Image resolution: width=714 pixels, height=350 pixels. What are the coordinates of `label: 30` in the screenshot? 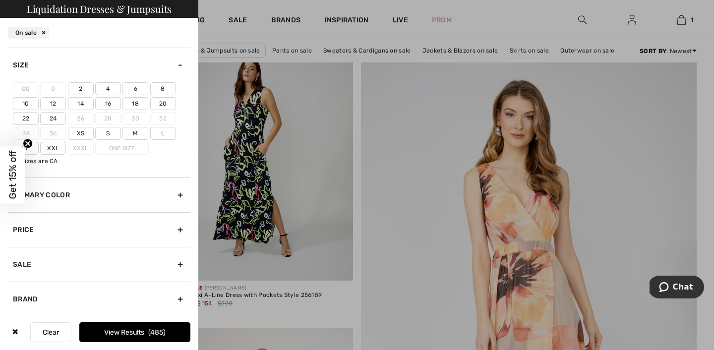 It's located at (135, 118).